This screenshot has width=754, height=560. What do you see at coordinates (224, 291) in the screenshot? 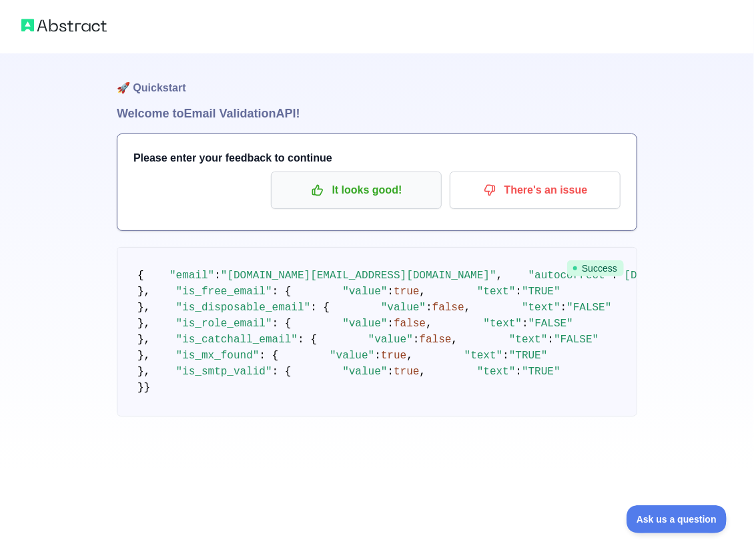
I see `span: "is_free_email"` at bounding box center [224, 291].